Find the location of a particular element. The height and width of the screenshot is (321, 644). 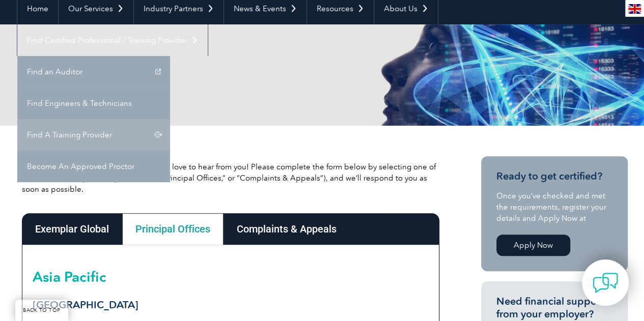

a: BACK TO TOP is located at coordinates (42, 310).